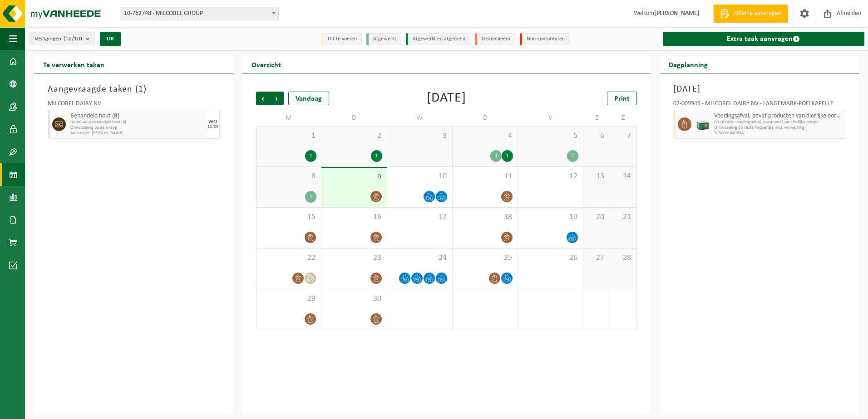  I want to click on span: 19, so click(550, 217).